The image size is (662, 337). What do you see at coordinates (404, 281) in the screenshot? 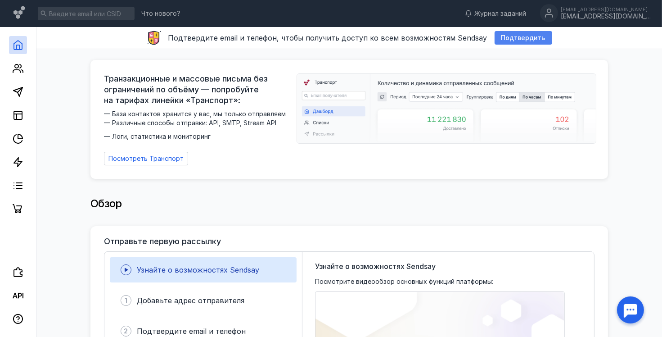
I see `span: Посмотрите видеообзор основных функций платформы:` at bounding box center [404, 281].